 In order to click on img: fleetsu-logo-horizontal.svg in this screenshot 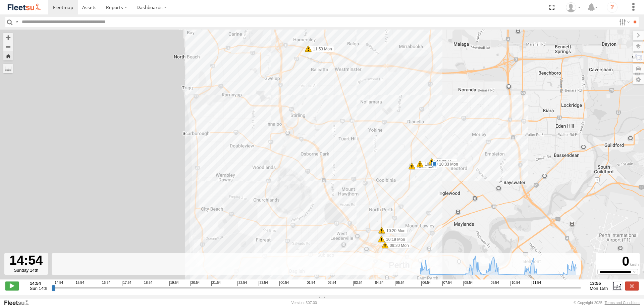, I will do `click(24, 7)`.